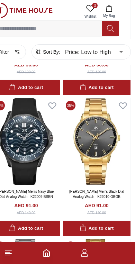 The image size is (135, 264). Describe the element at coordinates (46, 253) in the screenshot. I see `a: Home` at that location.